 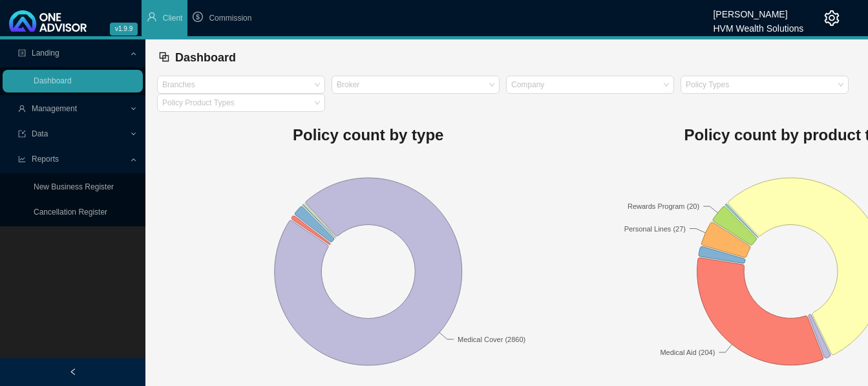 What do you see at coordinates (73, 372) in the screenshot?
I see `span: left` at bounding box center [73, 372].